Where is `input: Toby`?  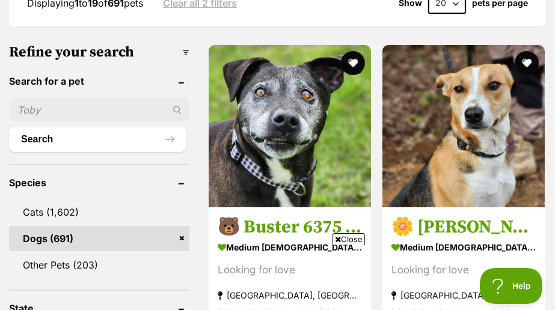 input: Toby is located at coordinates (99, 110).